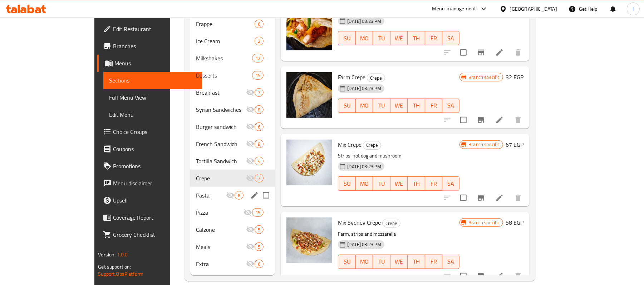  Describe the element at coordinates (257, 75) in the screenshot. I see `span: 15` at that location.